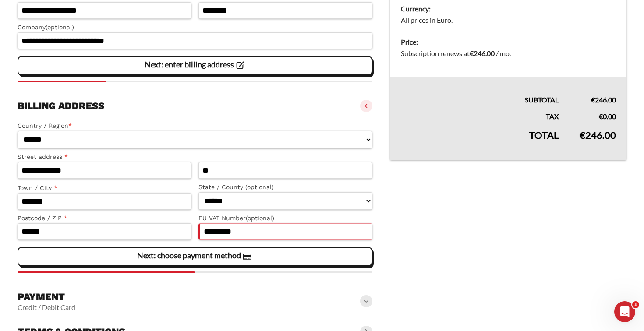  I want to click on vaadin-horizontal-layout: Credit / Debit Card, so click(46, 307).